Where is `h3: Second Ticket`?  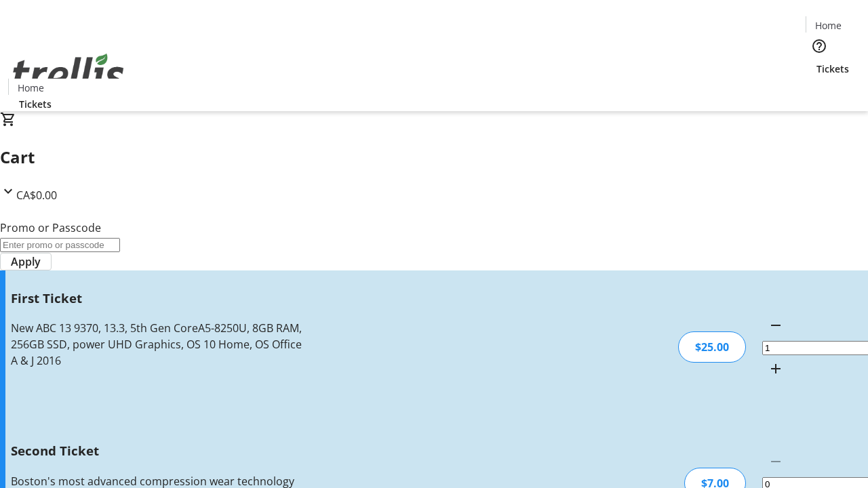
h3: Second Ticket is located at coordinates (159, 451).